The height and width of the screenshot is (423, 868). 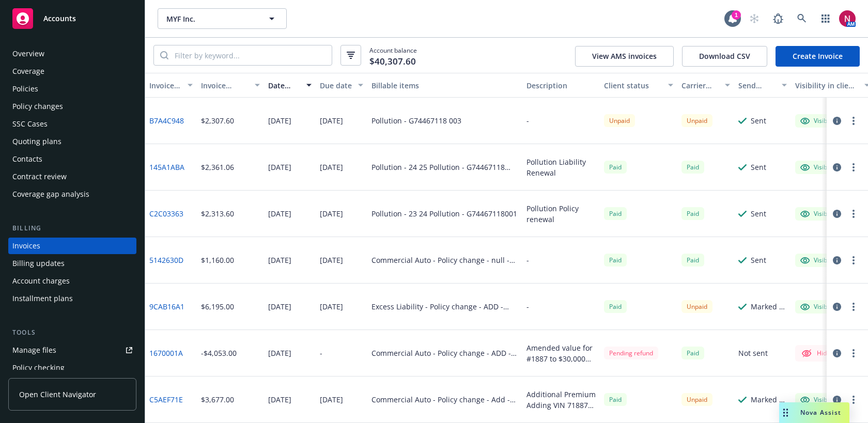 What do you see at coordinates (342, 85) in the screenshot?
I see `button: Due date` at bounding box center [342, 85].